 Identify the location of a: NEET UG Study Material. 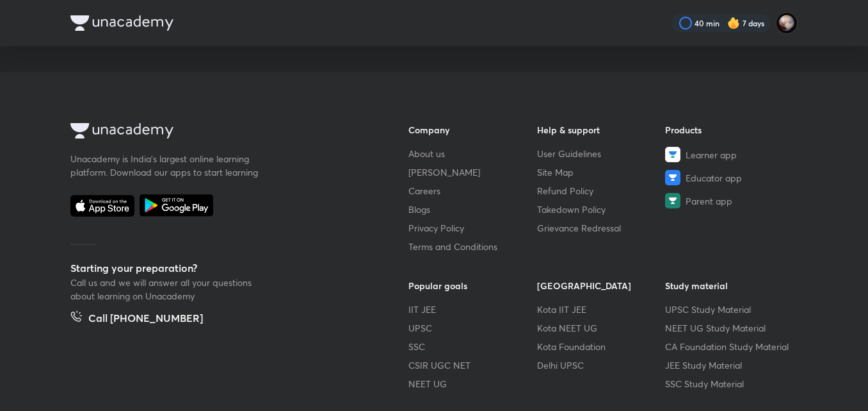
(730, 327).